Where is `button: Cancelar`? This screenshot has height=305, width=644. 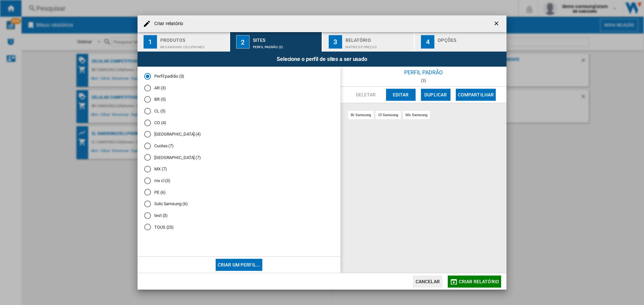
button: Cancelar is located at coordinates (428, 282).